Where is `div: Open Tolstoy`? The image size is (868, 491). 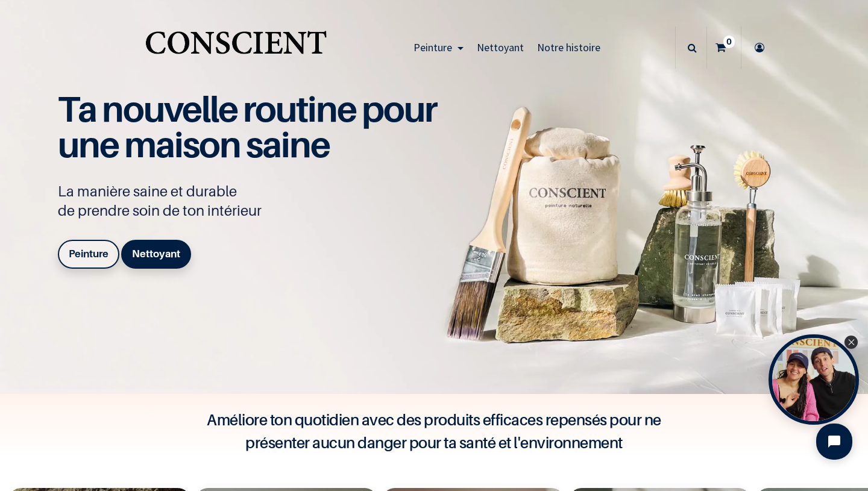 div: Open Tolstoy is located at coordinates (814, 379).